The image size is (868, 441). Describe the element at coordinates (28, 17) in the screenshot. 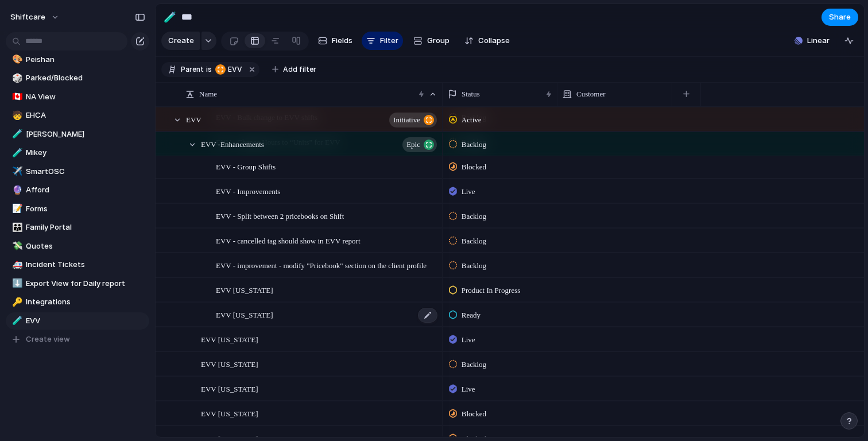

I see `span: shiftcare` at that location.